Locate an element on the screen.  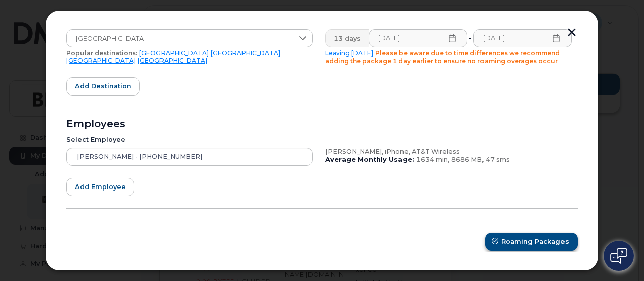
button: Roaming Packages is located at coordinates (531, 242).